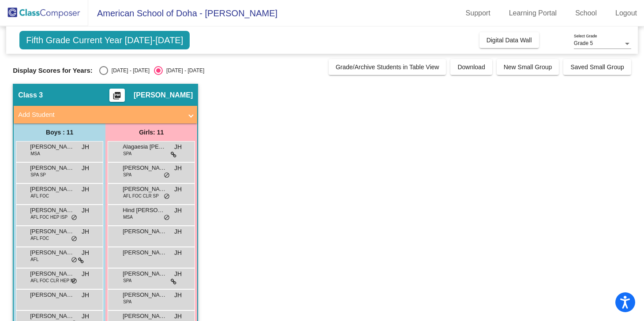  I want to click on span: Download, so click(471, 67).